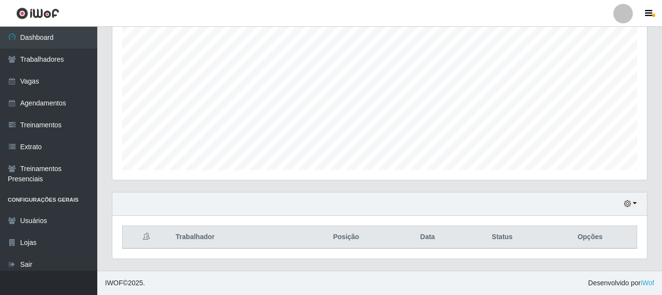 The image size is (662, 295). Describe the element at coordinates (234, 238) in the screenshot. I see `th: Trabalhador` at that location.